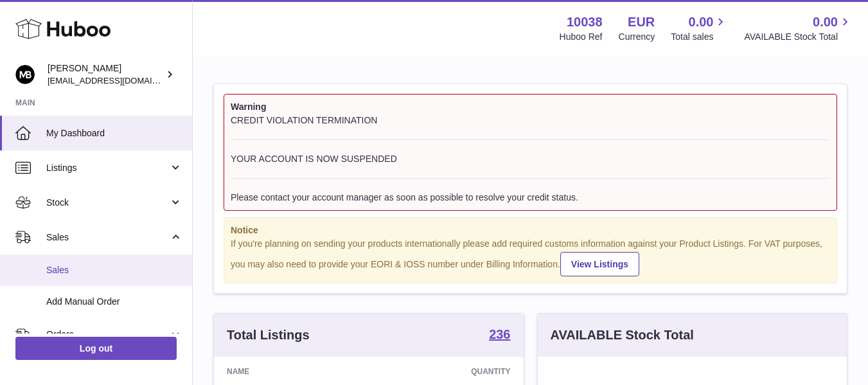 The image size is (868, 385). What do you see at coordinates (114, 301) in the screenshot?
I see `span: Add Manual Order` at bounding box center [114, 301].